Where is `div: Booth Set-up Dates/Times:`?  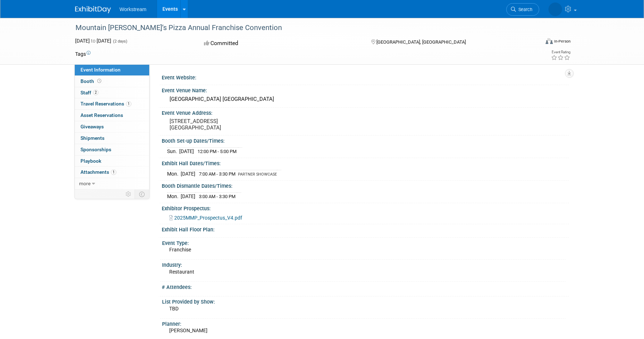 div: Booth Set-up Dates/Times: is located at coordinates (366, 140).